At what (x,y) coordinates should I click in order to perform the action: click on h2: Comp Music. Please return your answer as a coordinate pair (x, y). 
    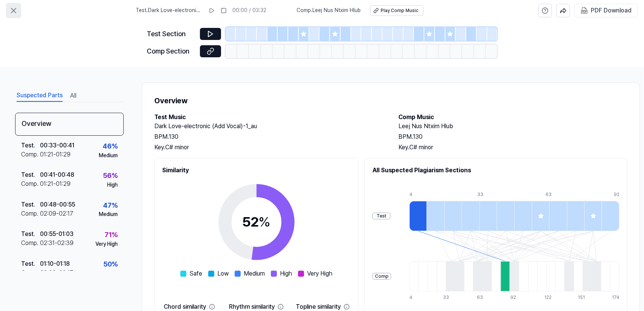
    Looking at the image, I should click on (513, 117).